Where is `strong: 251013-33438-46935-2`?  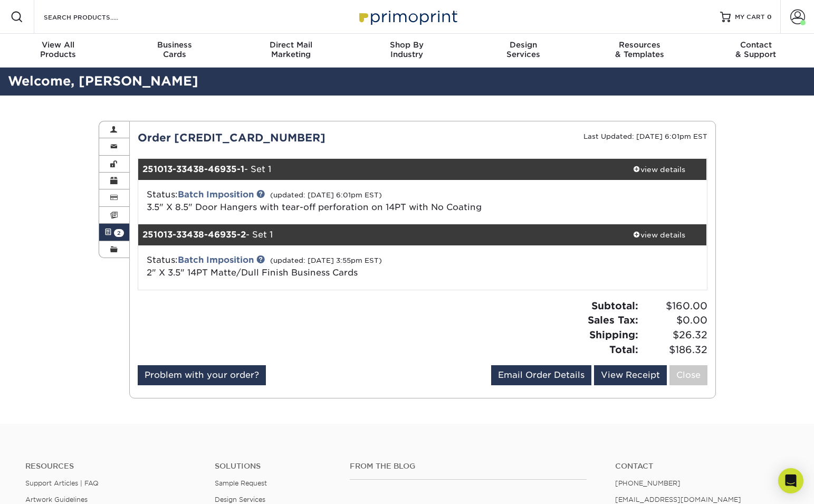
strong: 251013-33438-46935-2 is located at coordinates (194, 234).